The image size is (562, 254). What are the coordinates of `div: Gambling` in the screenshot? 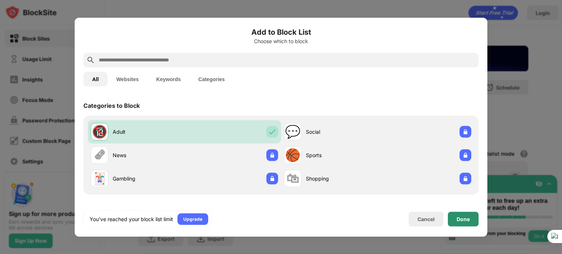 It's located at (149, 179).